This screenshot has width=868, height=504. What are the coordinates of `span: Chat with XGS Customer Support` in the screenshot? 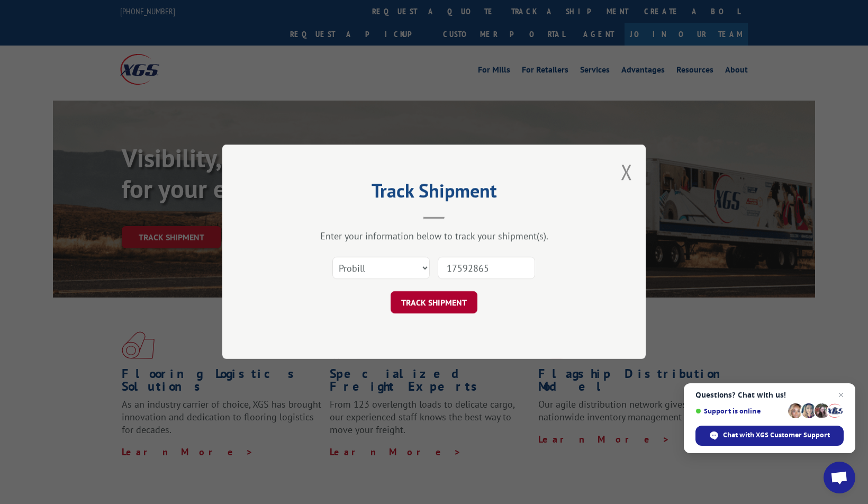 It's located at (777, 435).